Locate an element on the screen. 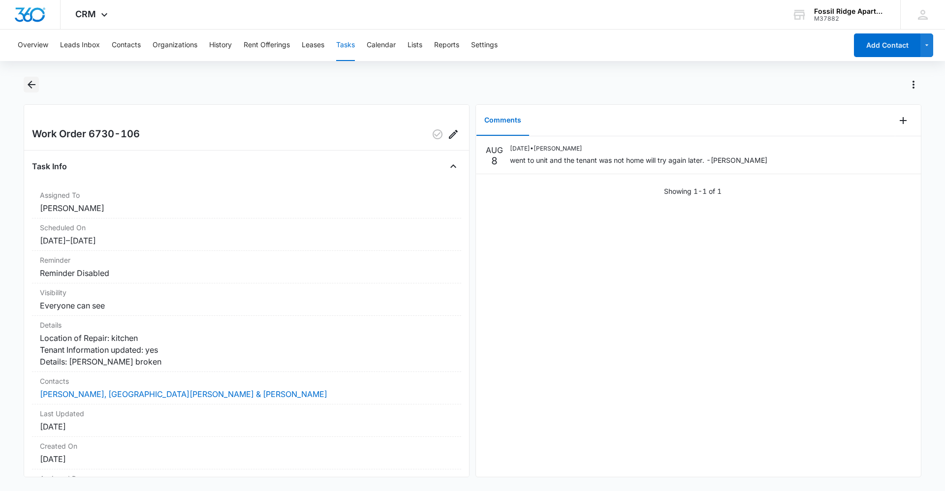  button: Leases is located at coordinates (313, 45).